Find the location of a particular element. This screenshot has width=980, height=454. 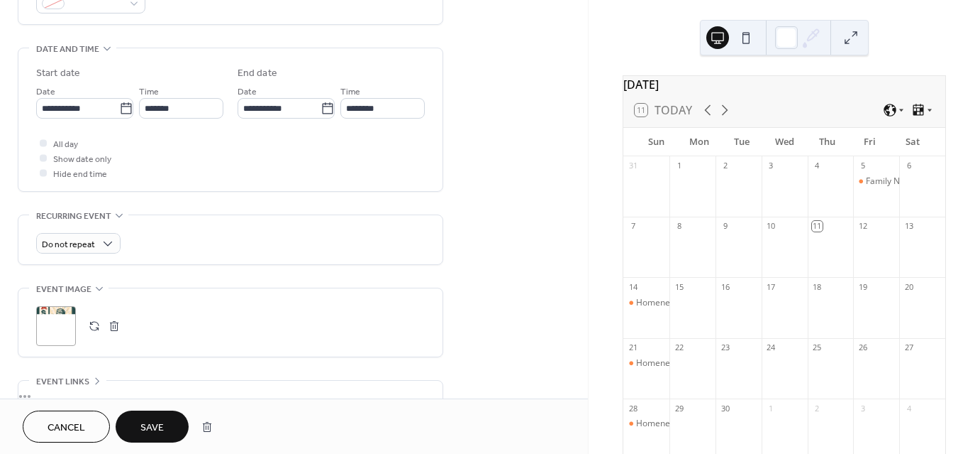

div: Tue is located at coordinates (742, 142).